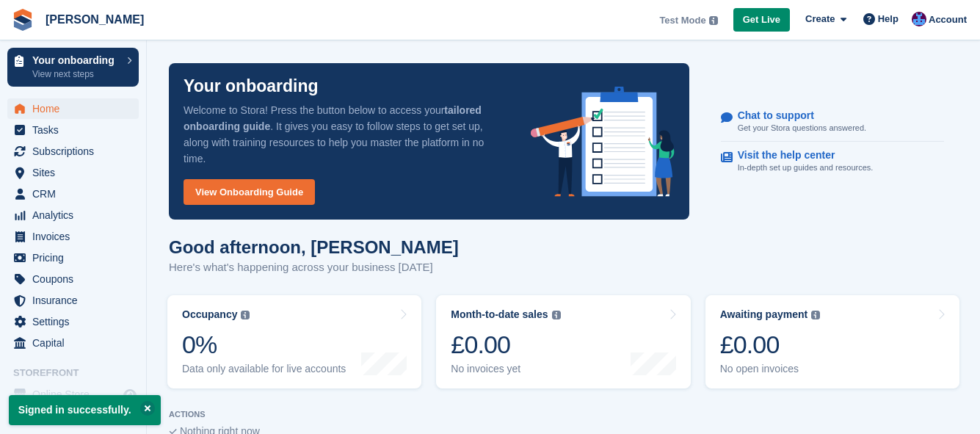 The width and height of the screenshot is (980, 434). Describe the element at coordinates (345, 134) in the screenshot. I see `p: Welcome to Stora! Press the button below to access your . It gives you easy to follow steps to ge...` at that location.